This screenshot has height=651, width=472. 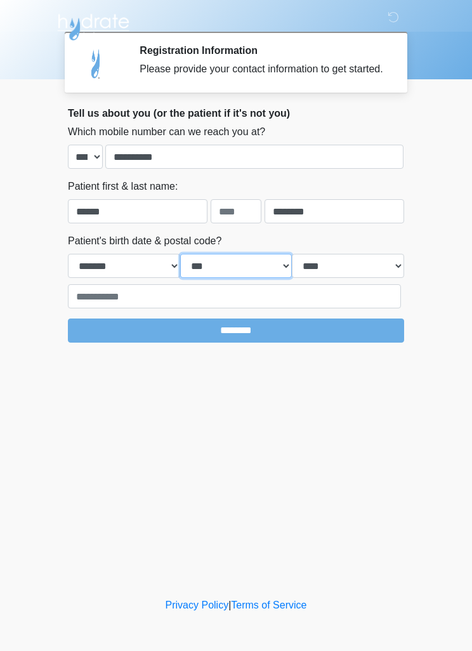 What do you see at coordinates (268, 604) in the screenshot?
I see `a: Terms of Service` at bounding box center [268, 604].